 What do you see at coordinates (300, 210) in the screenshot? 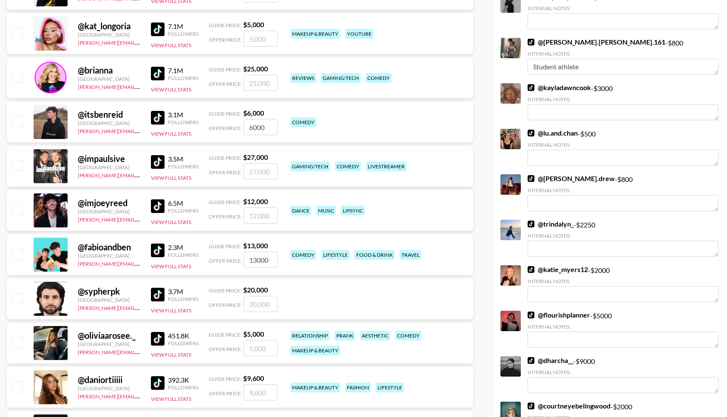
I see `div: dance` at bounding box center [300, 210].